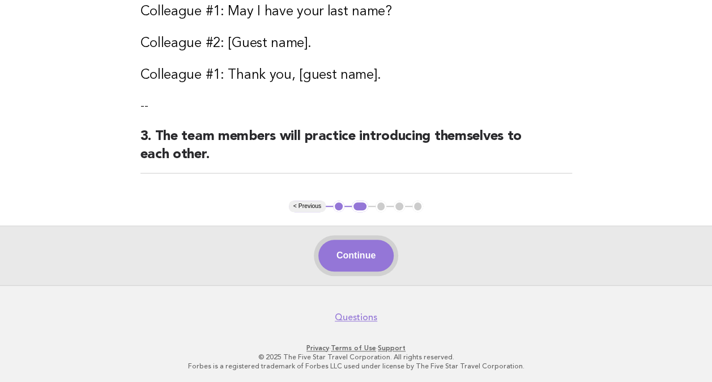 This screenshot has height=382, width=712. What do you see at coordinates (356, 75) in the screenshot?
I see `h3: Colleague #1: Thank you, [guest name].` at bounding box center [356, 75].